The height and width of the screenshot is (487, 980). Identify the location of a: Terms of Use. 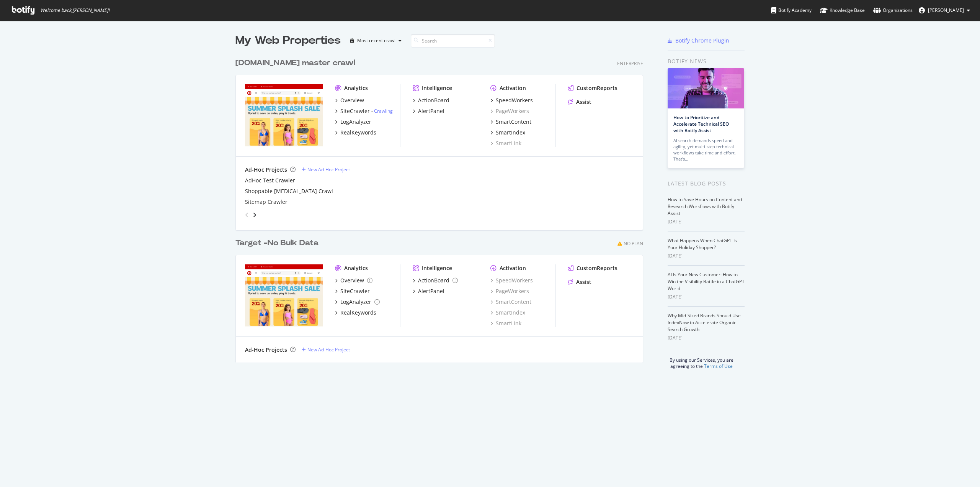
(718, 366).